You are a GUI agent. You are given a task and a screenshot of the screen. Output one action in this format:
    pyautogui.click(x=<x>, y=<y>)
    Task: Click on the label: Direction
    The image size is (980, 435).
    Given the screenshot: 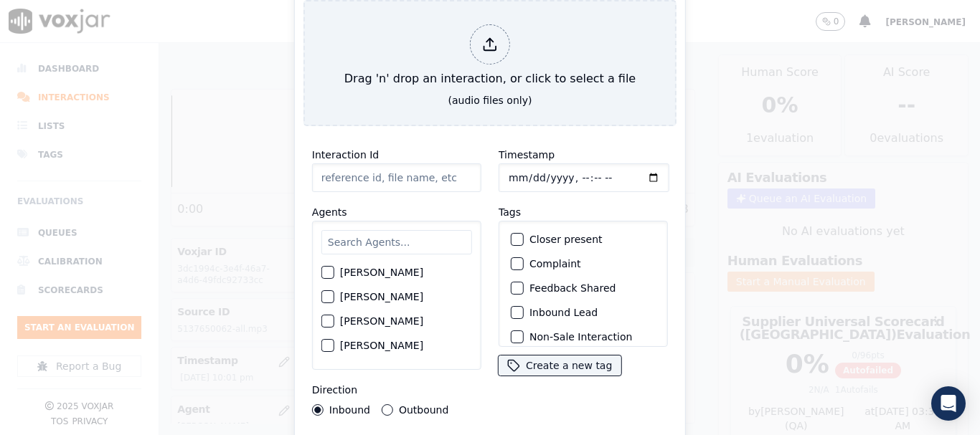 What is the action you would take?
    pyautogui.click(x=334, y=390)
    